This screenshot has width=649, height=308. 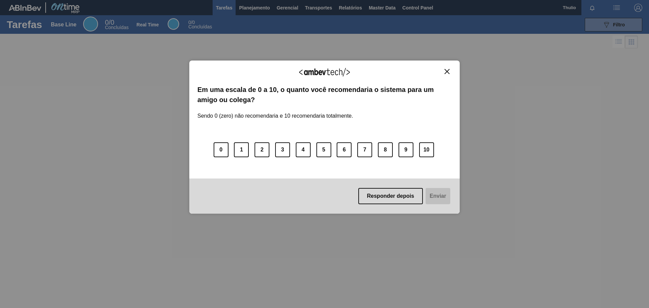 I want to click on button: 7, so click(x=365, y=150).